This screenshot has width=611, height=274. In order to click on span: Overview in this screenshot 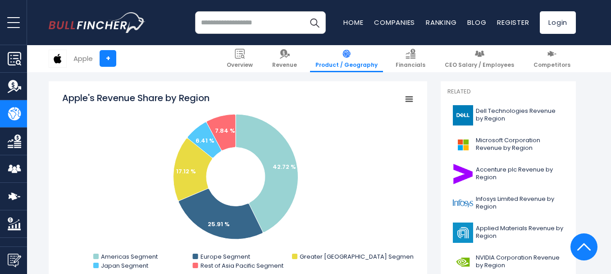, I will do `click(240, 65)`.